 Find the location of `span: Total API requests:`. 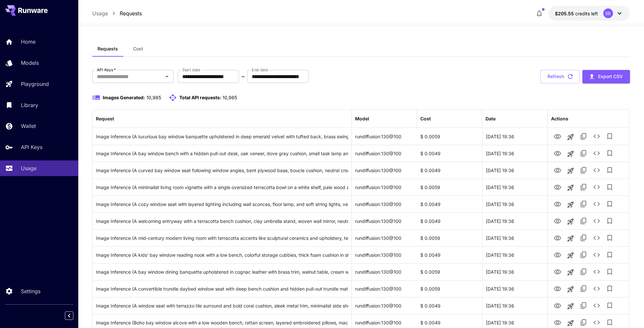

span: Total API requests: is located at coordinates (200, 98).